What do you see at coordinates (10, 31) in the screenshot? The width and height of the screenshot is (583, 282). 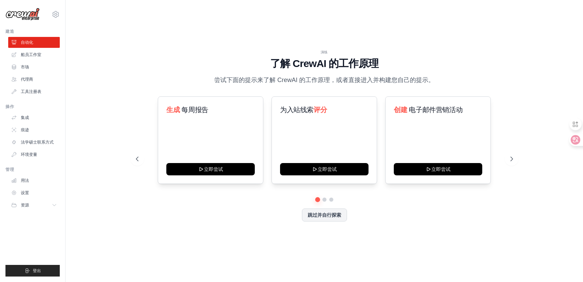 I see `font: 建造` at bounding box center [10, 31].